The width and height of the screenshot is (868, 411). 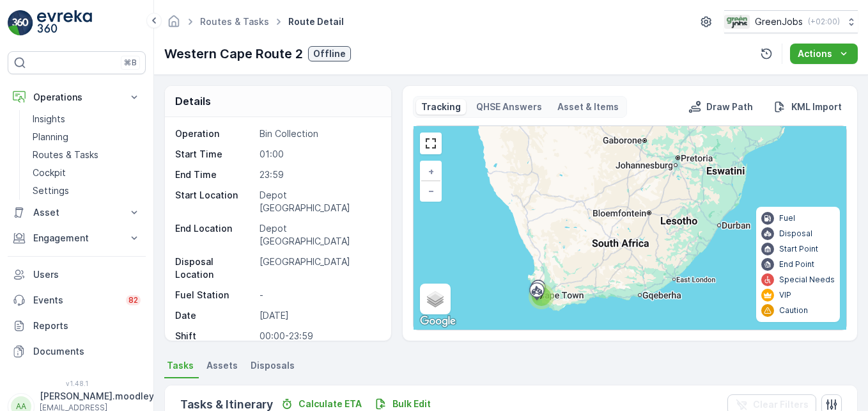 What do you see at coordinates (87, 351) in the screenshot?
I see `p: Documents` at bounding box center [87, 351].